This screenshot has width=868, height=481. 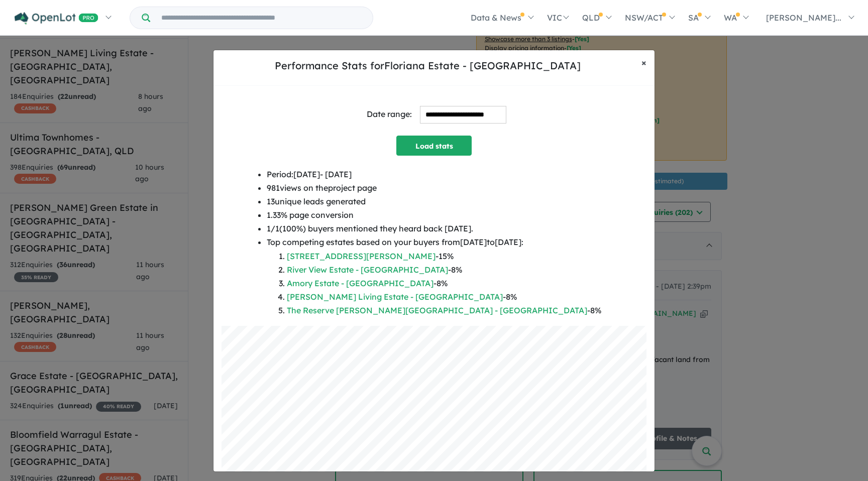 I want to click on img: Openlot PRO Logo White, so click(x=56, y=18).